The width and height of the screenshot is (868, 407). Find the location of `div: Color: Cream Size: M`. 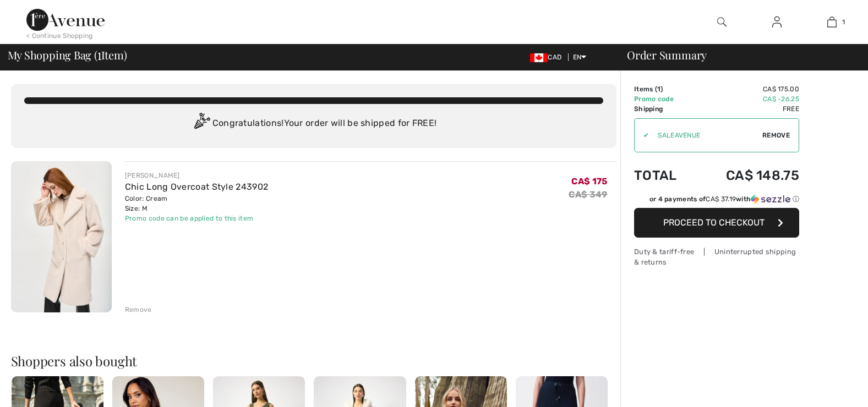

div: Color: Cream Size: M is located at coordinates (197, 203).